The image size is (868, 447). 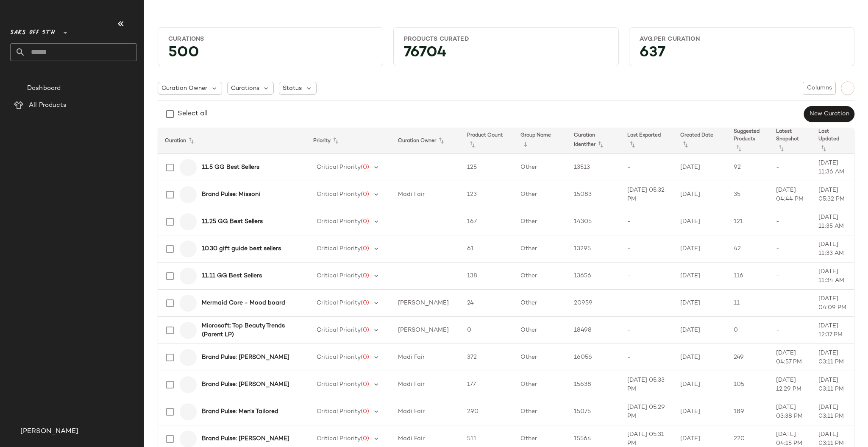 I want to click on b: Brand Pulse: Missoni, so click(x=231, y=194).